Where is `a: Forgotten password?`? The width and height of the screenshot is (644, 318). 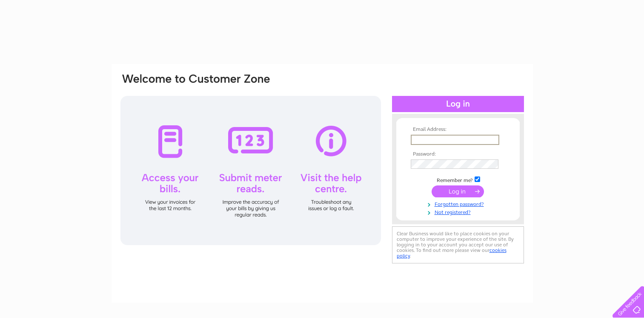 a: Forgotten password? is located at coordinates (459, 203).